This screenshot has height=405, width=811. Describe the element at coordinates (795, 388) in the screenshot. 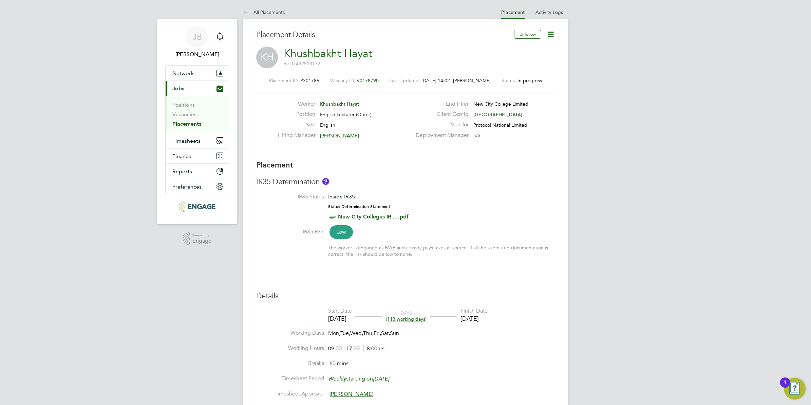

I see `button: Open Resource Center, 1 new notification` at that location.